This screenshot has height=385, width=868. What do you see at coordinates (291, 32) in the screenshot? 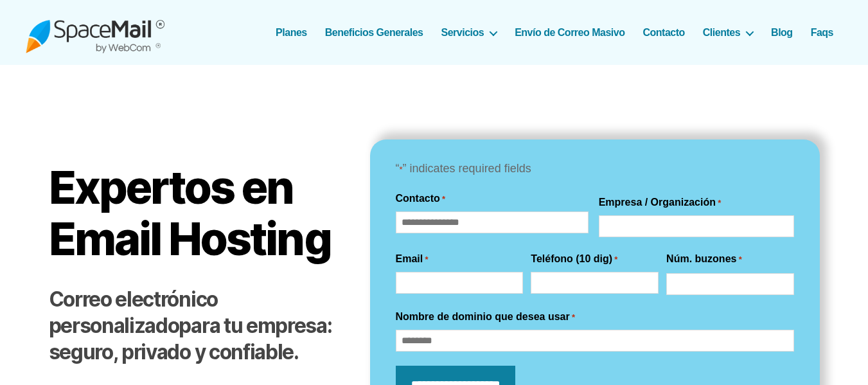
I see `a: Planes` at bounding box center [291, 32].